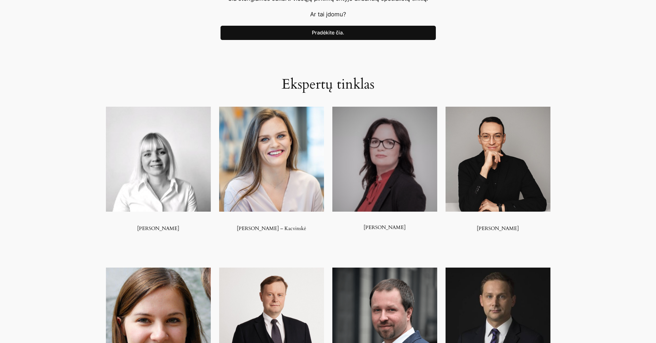 Image resolution: width=656 pixels, height=343 pixels. Describe the element at coordinates (328, 14) in the screenshot. I see `p: Ar tai įdomu?` at that location.